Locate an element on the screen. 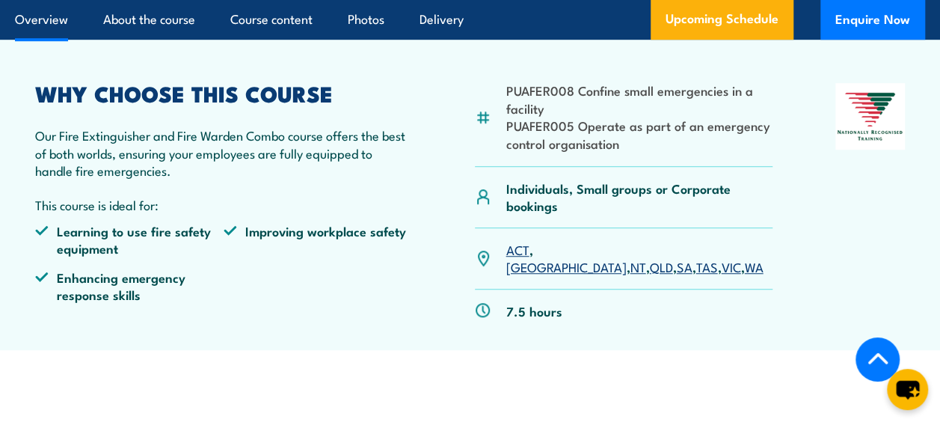 Image resolution: width=940 pixels, height=422 pixels. p: This course is ideal for: is located at coordinates (224, 204).